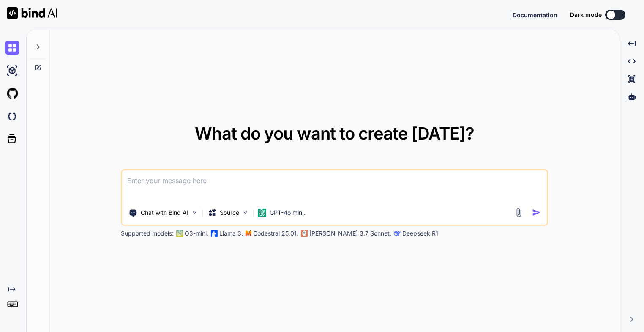  Describe the element at coordinates (194, 213) in the screenshot. I see `img: Pick Tools` at that location.